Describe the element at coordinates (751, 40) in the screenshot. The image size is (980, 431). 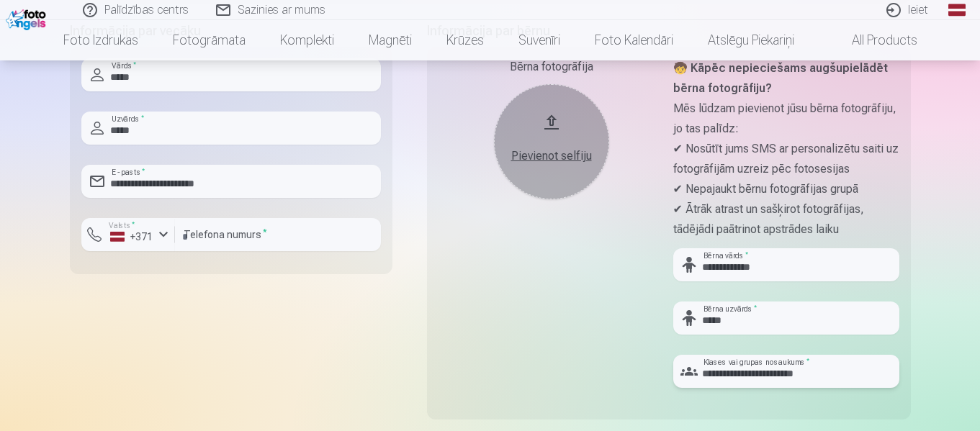
I see `a: Atslēgu piekariņi` at that location.